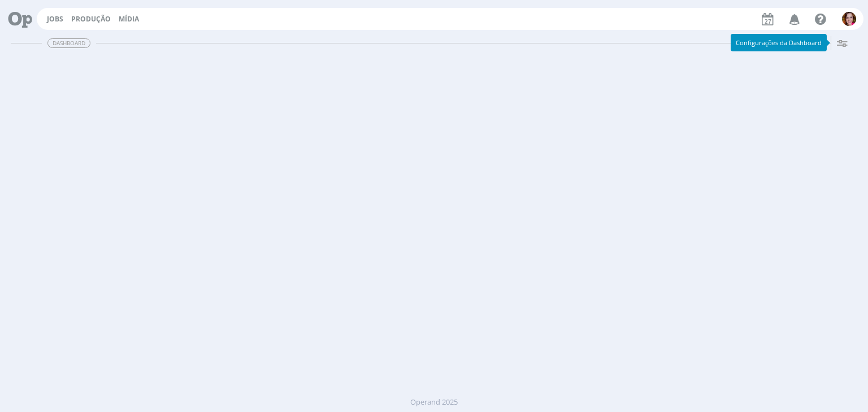 Image resolution: width=868 pixels, height=412 pixels. I want to click on span: Dashboard, so click(69, 43).